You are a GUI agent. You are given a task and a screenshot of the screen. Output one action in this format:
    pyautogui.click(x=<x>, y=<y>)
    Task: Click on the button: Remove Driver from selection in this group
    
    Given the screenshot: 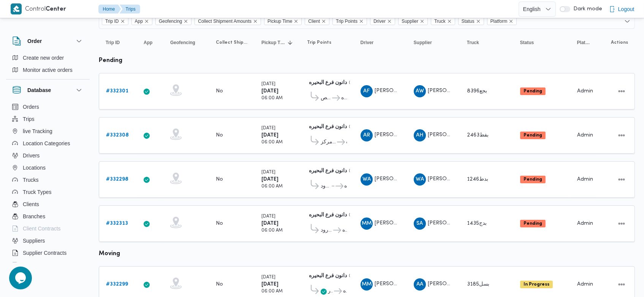 What is the action you would take?
    pyautogui.click(x=389, y=21)
    